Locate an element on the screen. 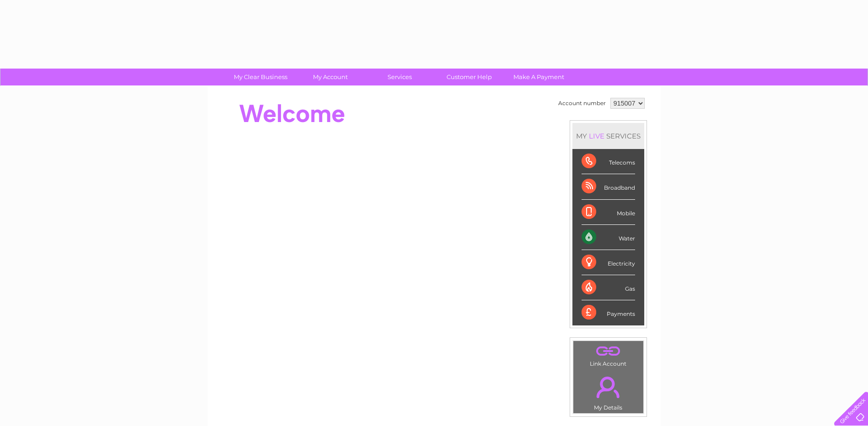 The height and width of the screenshot is (426, 868). td: My Details is located at coordinates (608, 391).